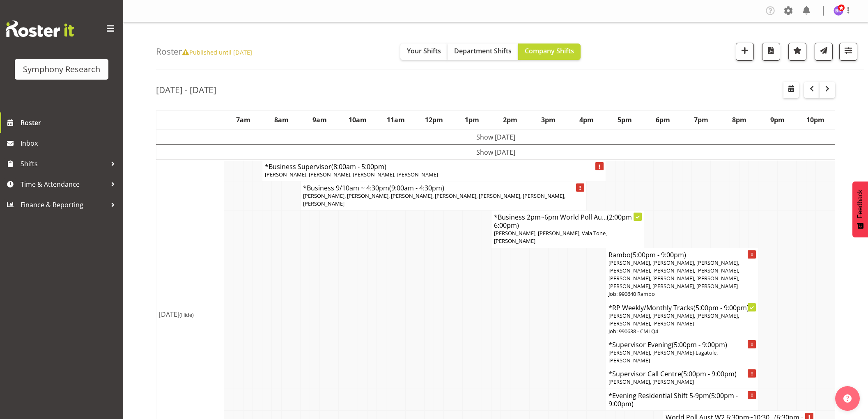 The width and height of the screenshot is (868, 419). What do you see at coordinates (701, 120) in the screenshot?
I see `th: 7pm` at bounding box center [701, 120].